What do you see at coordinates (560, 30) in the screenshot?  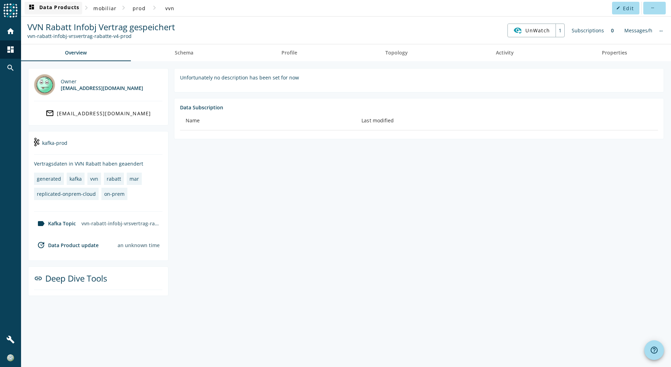 I see `div: 1` at bounding box center [560, 30].